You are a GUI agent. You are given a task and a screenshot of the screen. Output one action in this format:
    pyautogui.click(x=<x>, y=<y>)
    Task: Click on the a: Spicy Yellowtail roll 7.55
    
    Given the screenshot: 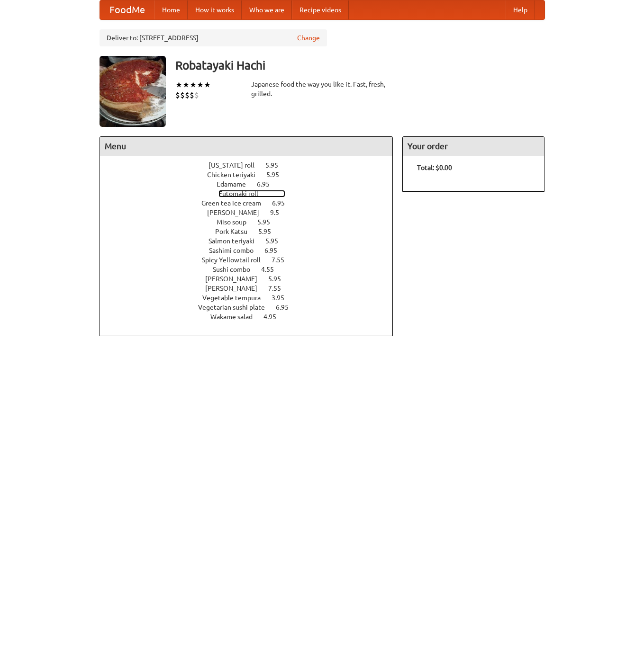 What is the action you would take?
    pyautogui.click(x=252, y=260)
    